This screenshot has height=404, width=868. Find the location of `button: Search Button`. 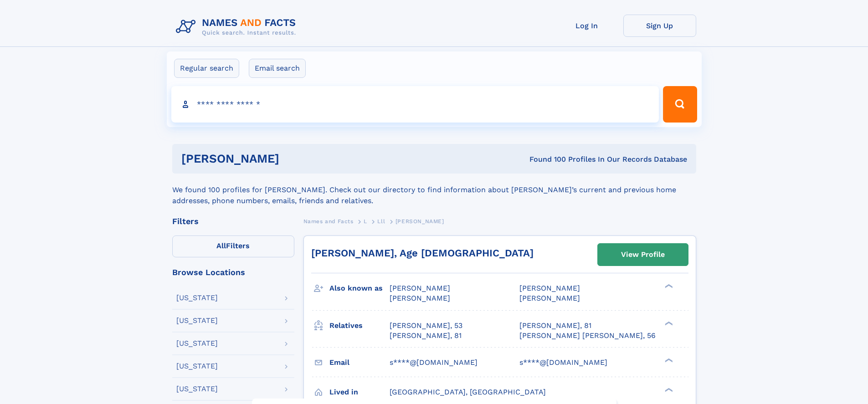

button: Search Button is located at coordinates (680, 104).